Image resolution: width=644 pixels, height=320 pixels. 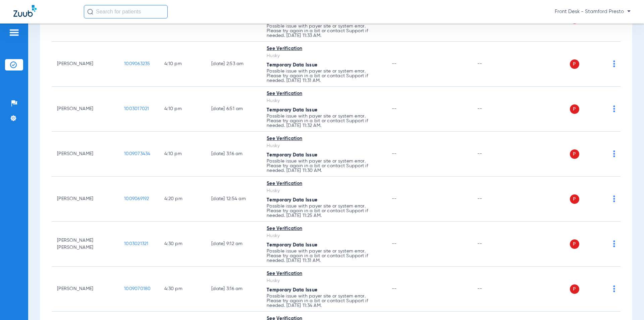 What do you see at coordinates (136, 109) in the screenshot?
I see `span: 1003017021` at bounding box center [136, 109].